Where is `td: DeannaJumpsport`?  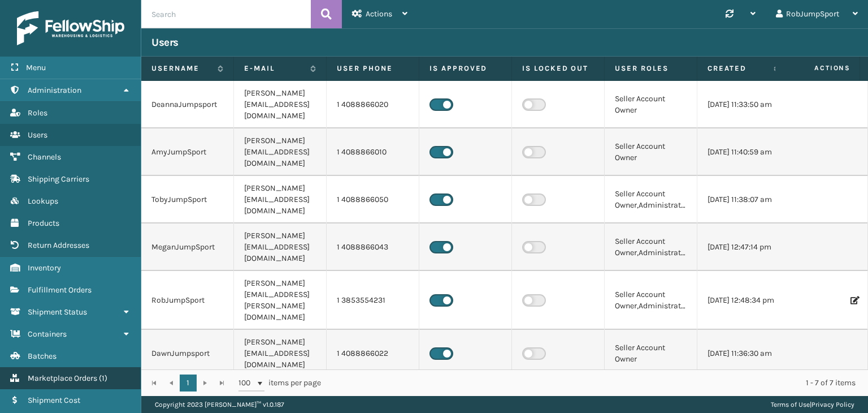 td: DeannaJumpsport is located at coordinates (187, 105).